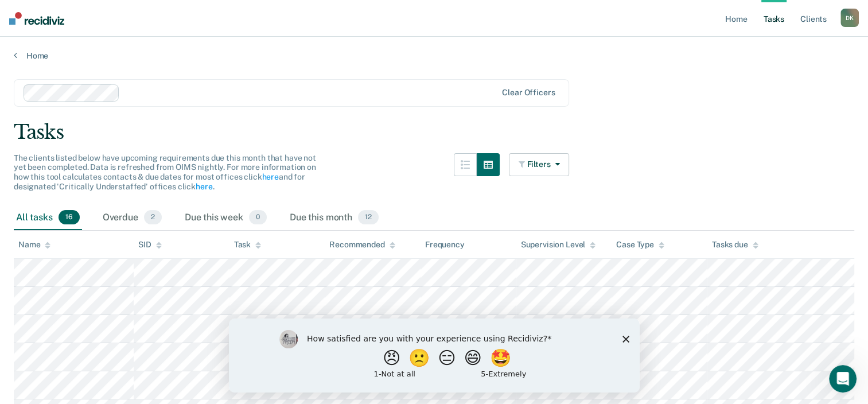 The image size is (868, 404). What do you see at coordinates (37, 18) in the screenshot?
I see `img: Recidiviz` at bounding box center [37, 18].